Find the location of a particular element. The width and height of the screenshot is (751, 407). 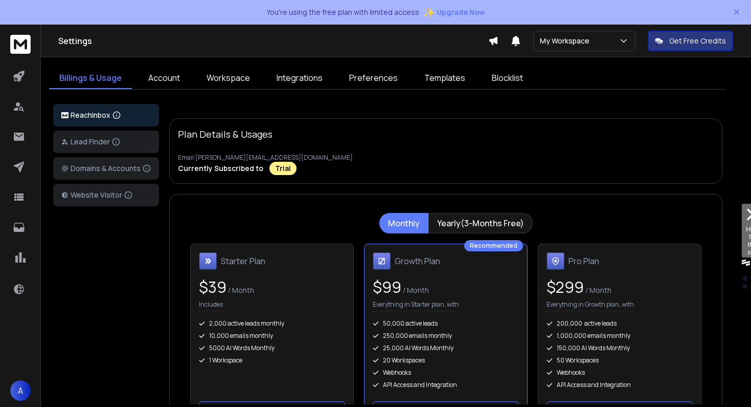

p: My Workspace is located at coordinates (567, 41).